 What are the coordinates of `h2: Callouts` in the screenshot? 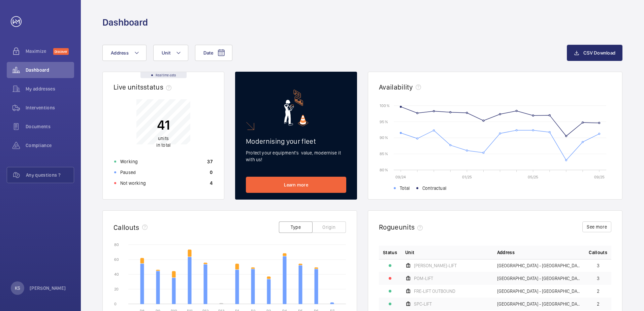 It's located at (126, 227).